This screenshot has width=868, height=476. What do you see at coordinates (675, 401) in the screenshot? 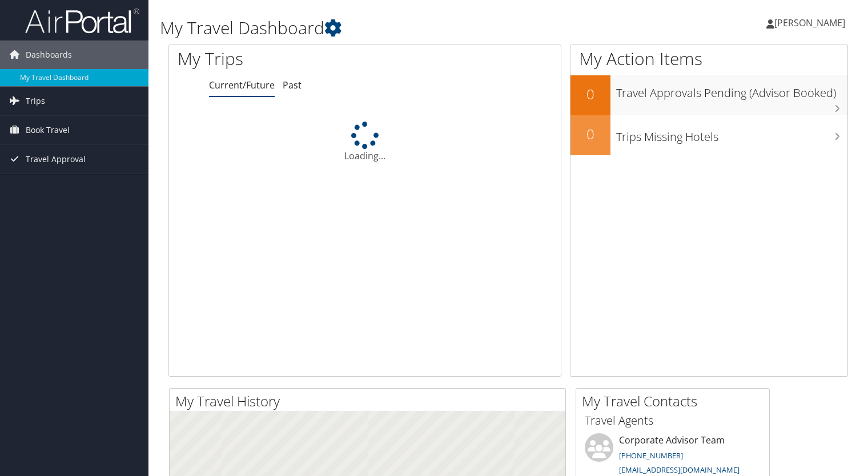
I see `h2: My Travel Contacts` at bounding box center [675, 401].